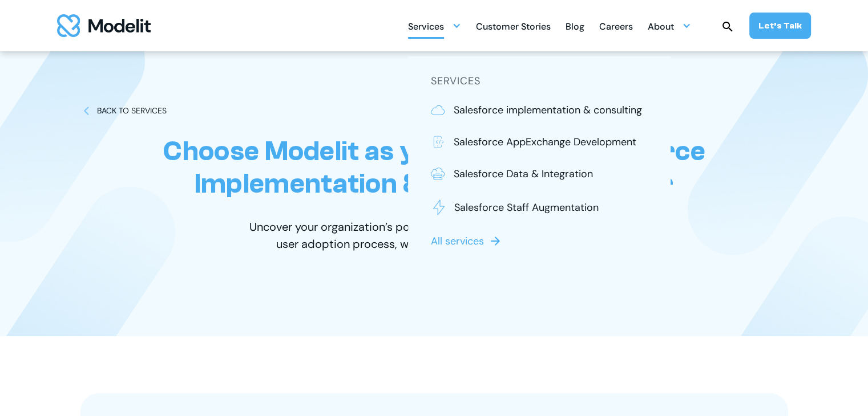 The width and height of the screenshot is (868, 416). I want to click on div: Let’s Talk, so click(780, 26).